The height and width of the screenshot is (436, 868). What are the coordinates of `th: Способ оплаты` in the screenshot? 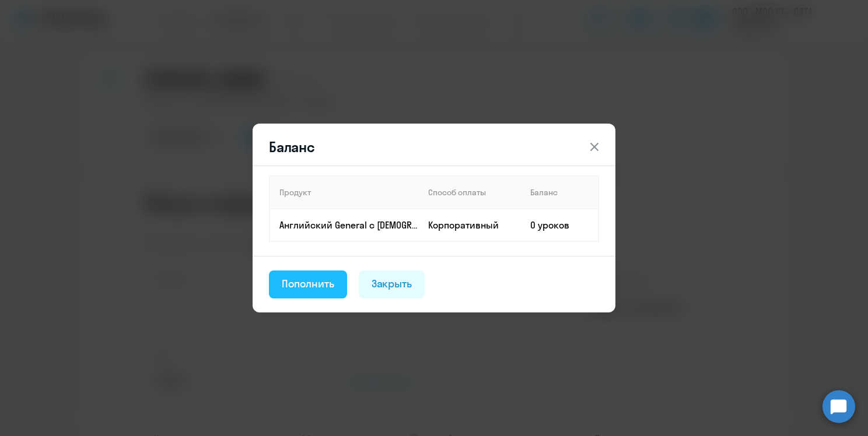 It's located at (469, 192).